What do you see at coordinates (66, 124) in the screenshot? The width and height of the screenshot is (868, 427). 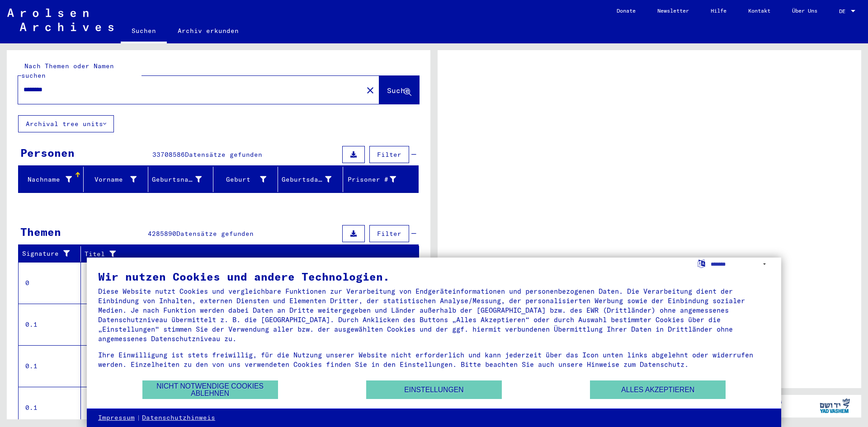 I see `button: Archival tree units` at bounding box center [66, 124].